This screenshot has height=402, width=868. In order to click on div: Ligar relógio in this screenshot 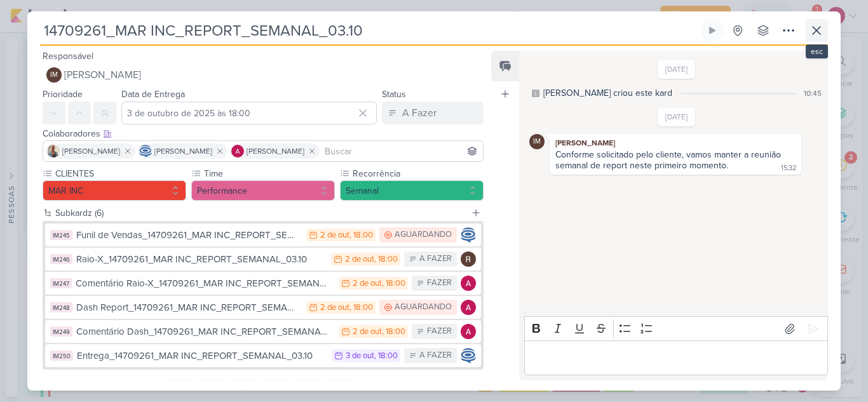, I will do `click(712, 30)`.